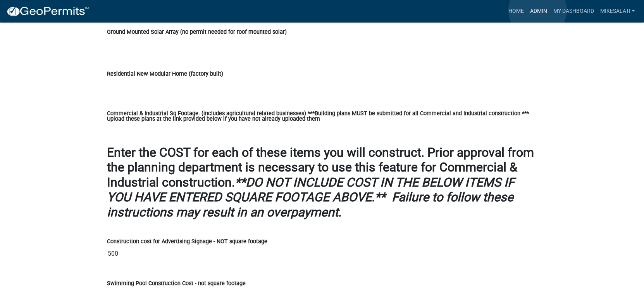  What do you see at coordinates (187, 241) in the screenshot?
I see `label: Construction cost for Advertising Signage - NOT square footage` at bounding box center [187, 241].